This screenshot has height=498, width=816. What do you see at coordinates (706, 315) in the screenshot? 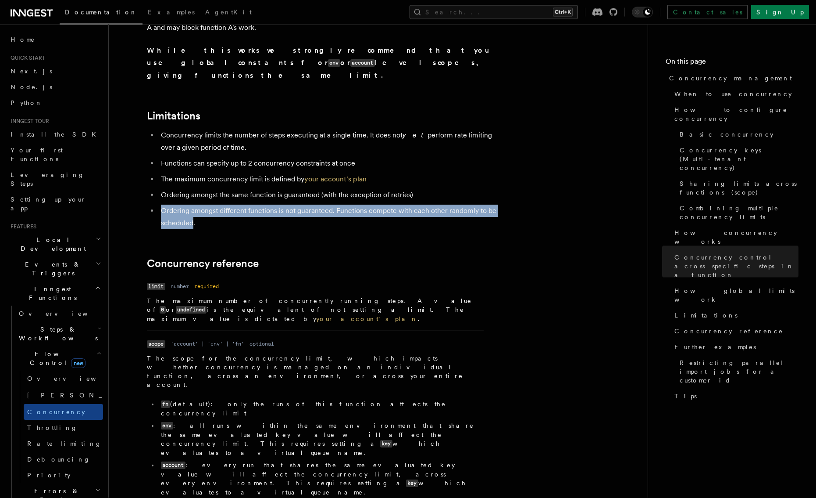
I see `span: Limitations` at bounding box center [706, 315].